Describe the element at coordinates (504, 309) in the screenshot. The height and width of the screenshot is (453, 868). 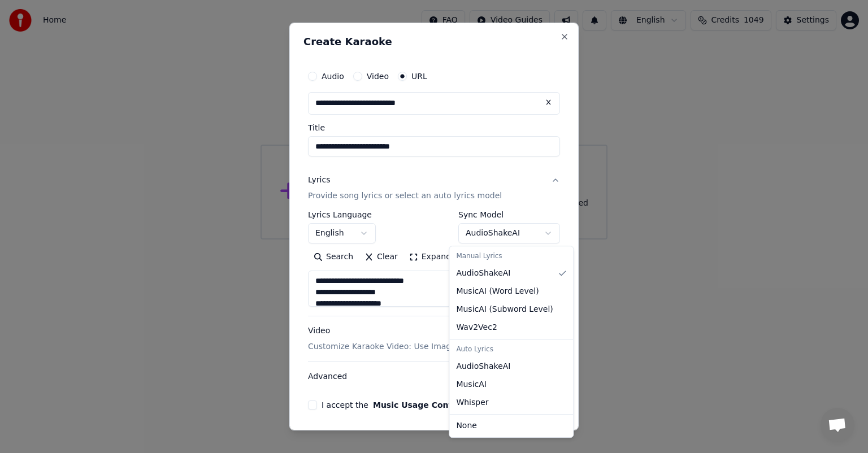
I see `span: MusicAI ( Subword Level )` at that location.